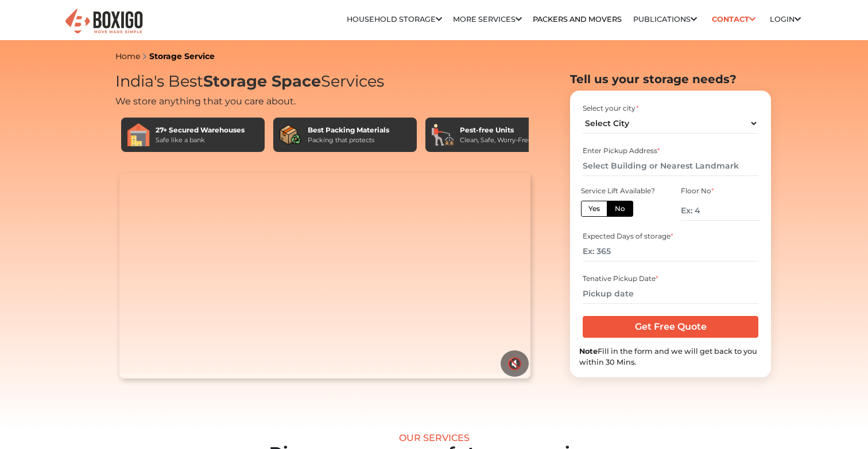 The height and width of the screenshot is (449, 868). What do you see at coordinates (496, 140) in the screenshot?
I see `div: Clean, Safe, Worry-Free` at bounding box center [496, 140].